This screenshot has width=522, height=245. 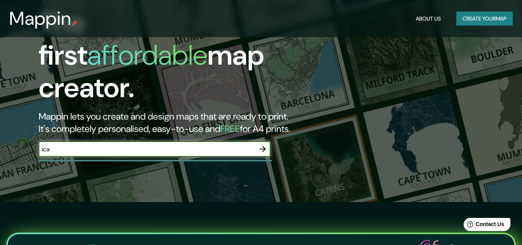 What do you see at coordinates (428, 19) in the screenshot?
I see `button: About Us` at bounding box center [428, 19].